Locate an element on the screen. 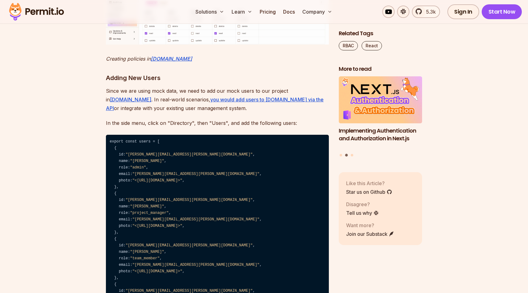 The height and width of the screenshot is (293, 528). a: Start Now is located at coordinates (502, 12).